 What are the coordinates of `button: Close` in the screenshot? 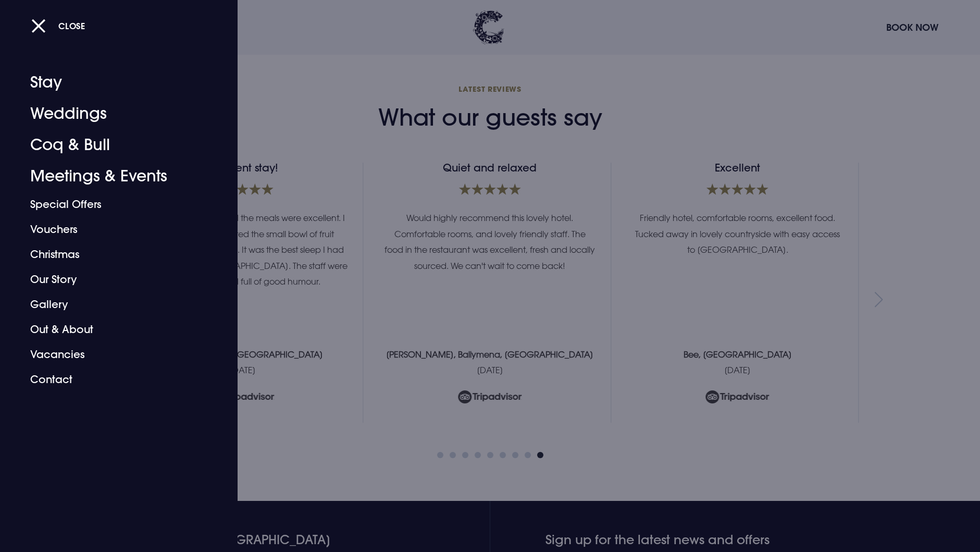 It's located at (58, 26).